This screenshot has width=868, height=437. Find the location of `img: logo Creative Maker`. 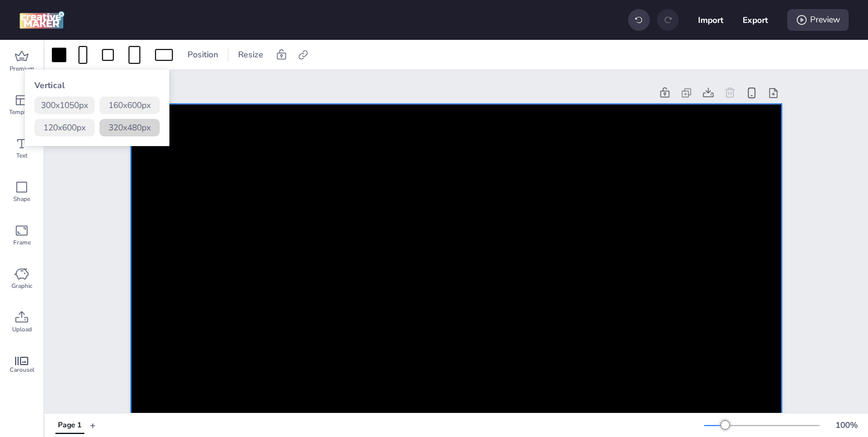

img: logo Creative Maker is located at coordinates (42, 20).